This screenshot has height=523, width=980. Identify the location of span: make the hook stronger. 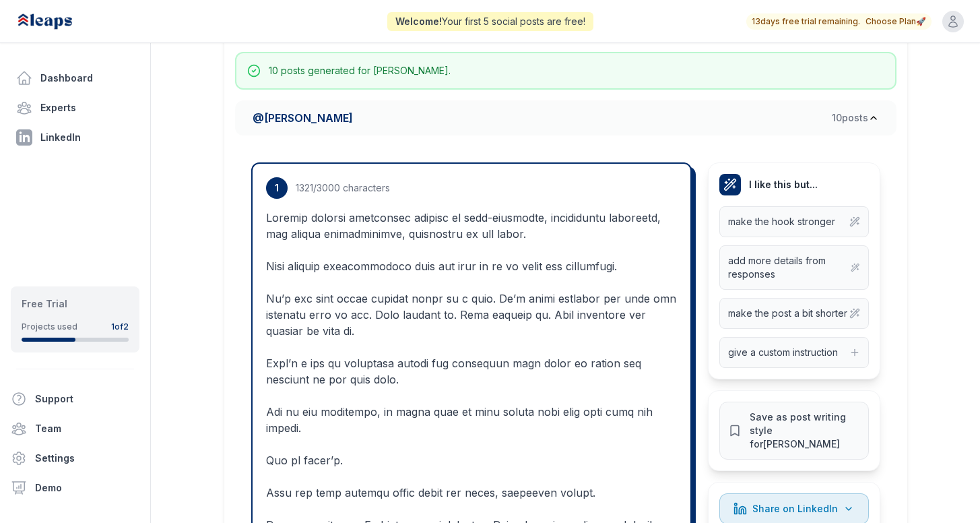
(781, 221).